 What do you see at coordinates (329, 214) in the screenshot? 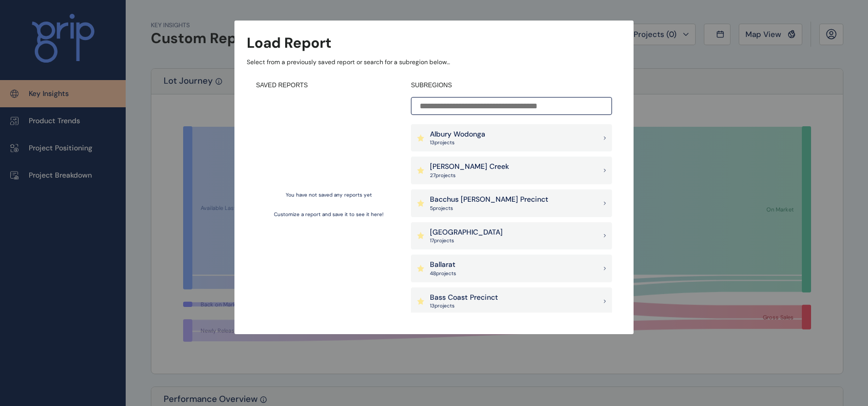
I see `p: Customize a report and save it to see it here!` at bounding box center [329, 214].